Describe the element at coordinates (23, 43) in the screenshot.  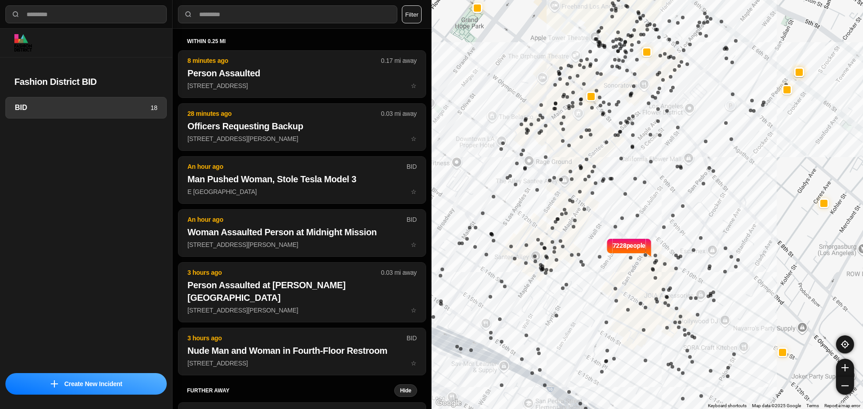
I see `img: logo` at that location.